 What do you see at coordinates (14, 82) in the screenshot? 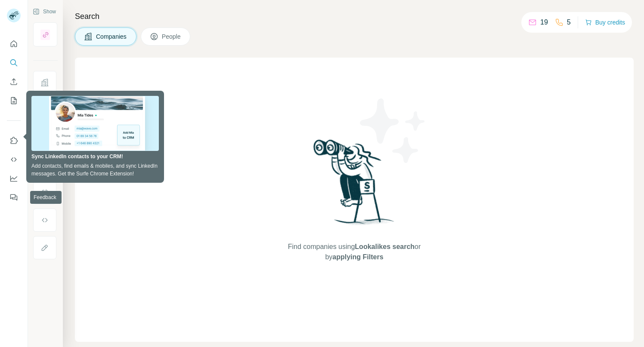
I see `button: Enrich CSV` at bounding box center [14, 82].